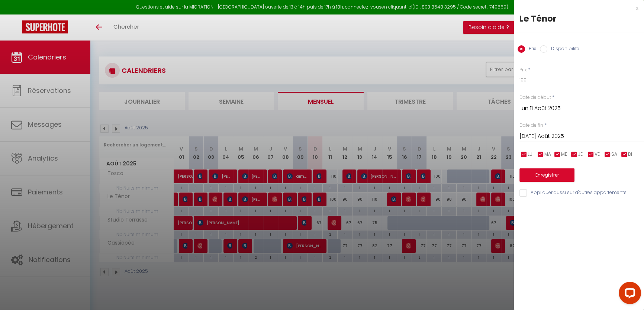 Image resolution: width=644 pixels, height=310 pixels. What do you see at coordinates (579, 18) in the screenshot?
I see `div: Le Ténor` at bounding box center [579, 18].